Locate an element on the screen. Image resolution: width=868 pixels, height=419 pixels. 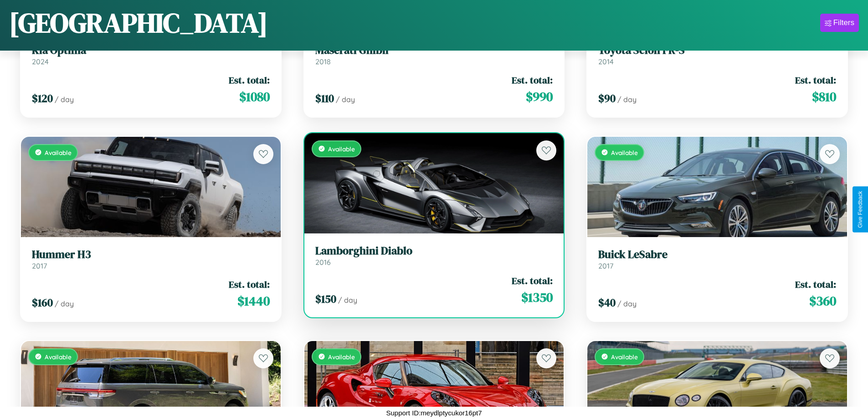
span: $ 360 is located at coordinates (822, 301).